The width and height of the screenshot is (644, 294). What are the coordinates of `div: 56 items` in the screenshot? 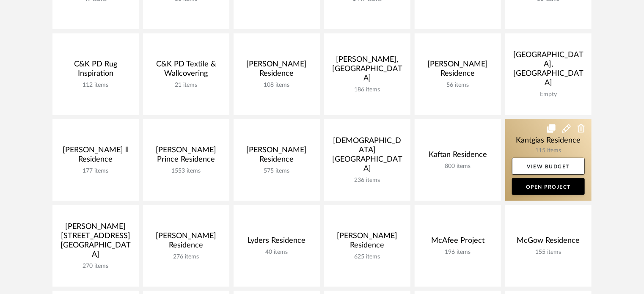 It's located at (458, 85).